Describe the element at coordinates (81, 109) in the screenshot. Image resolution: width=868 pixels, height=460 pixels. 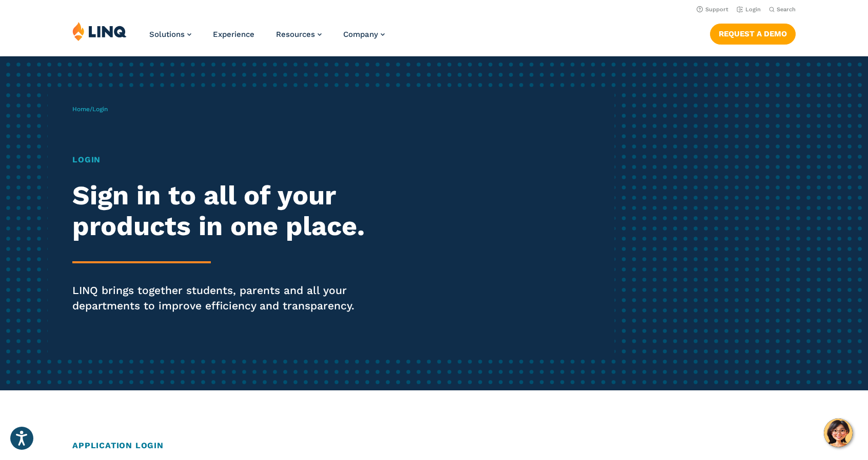
I see `a: Home` at that location.